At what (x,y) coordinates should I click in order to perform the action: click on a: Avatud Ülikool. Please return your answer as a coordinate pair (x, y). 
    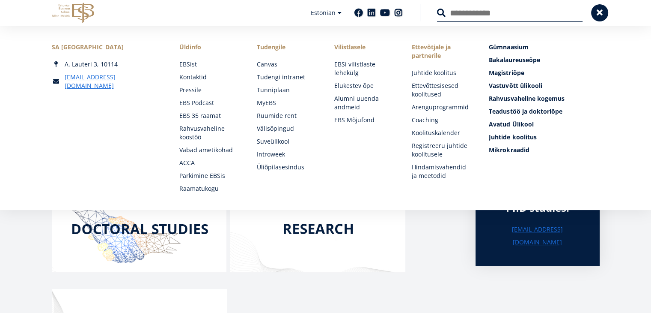
    Looking at the image, I should click on (544, 124).